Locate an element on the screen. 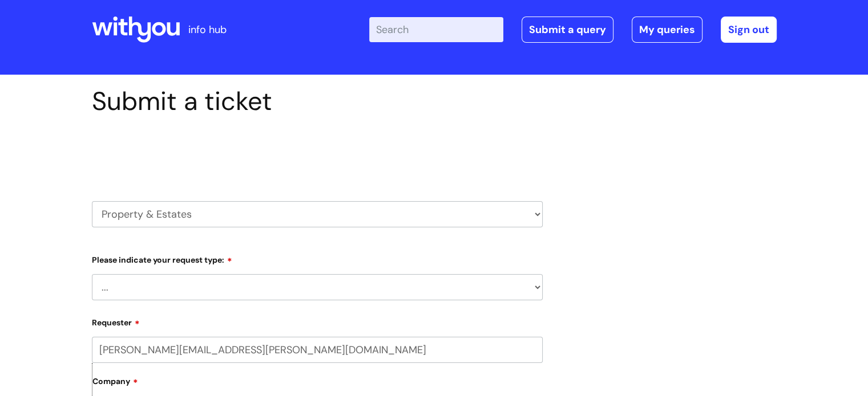 This screenshot has width=868, height=396. a: Sign out is located at coordinates (749, 29).